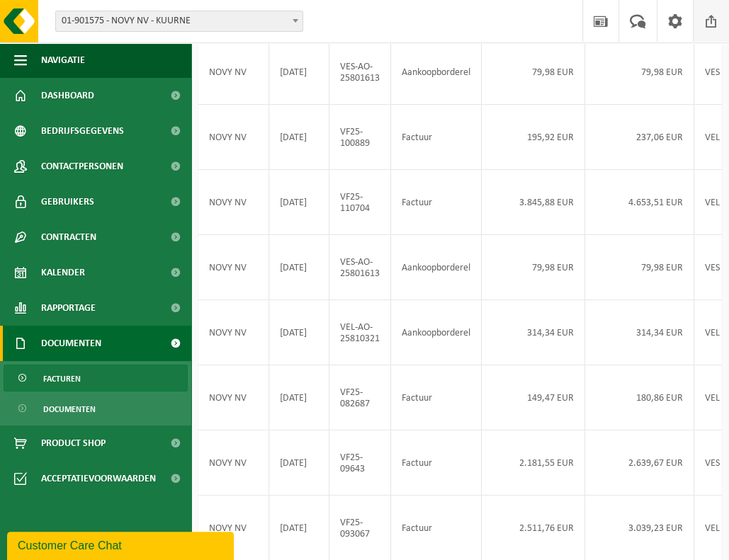  What do you see at coordinates (640, 398) in the screenshot?
I see `td: 180,86 EUR` at bounding box center [640, 398].